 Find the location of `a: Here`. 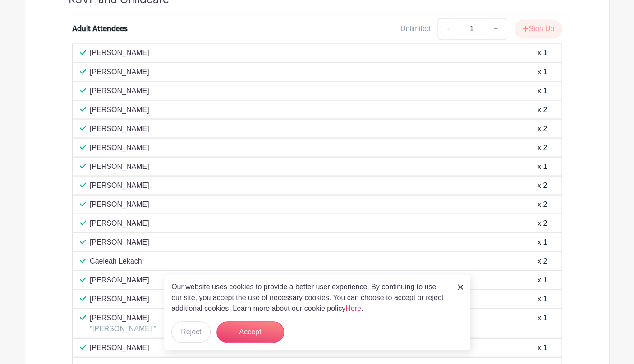

a: Here is located at coordinates (353, 308).